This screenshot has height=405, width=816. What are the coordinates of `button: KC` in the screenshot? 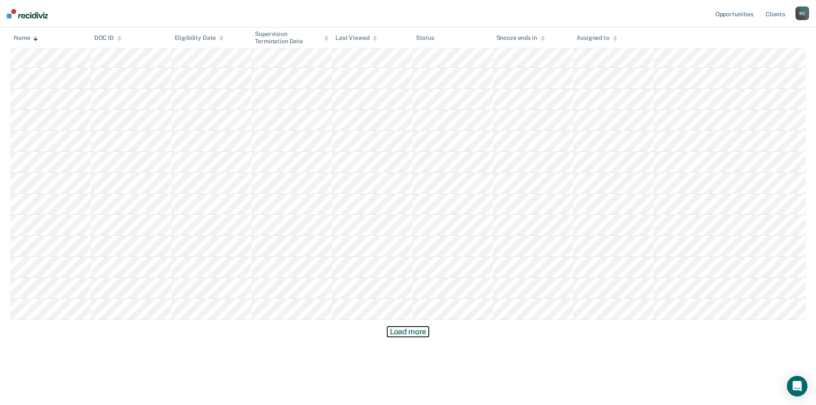 It's located at (802, 13).